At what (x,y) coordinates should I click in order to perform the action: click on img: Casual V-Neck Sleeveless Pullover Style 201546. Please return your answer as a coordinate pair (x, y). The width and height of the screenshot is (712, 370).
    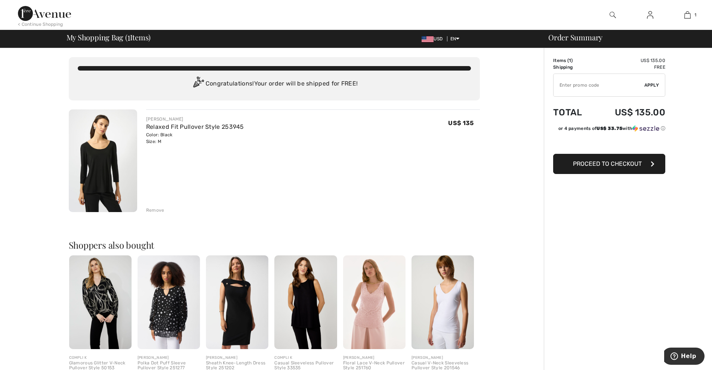
    Looking at the image, I should click on (442, 302).